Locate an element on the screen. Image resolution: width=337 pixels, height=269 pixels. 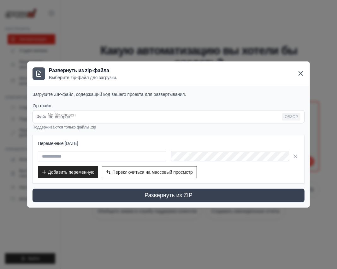
button: Переключиться на массовый просмотр is located at coordinates (149, 172).